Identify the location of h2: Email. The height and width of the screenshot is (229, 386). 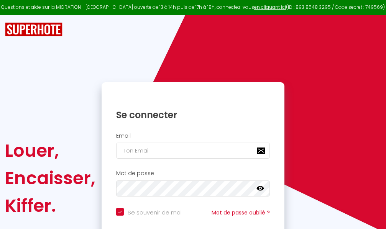
(193, 136).